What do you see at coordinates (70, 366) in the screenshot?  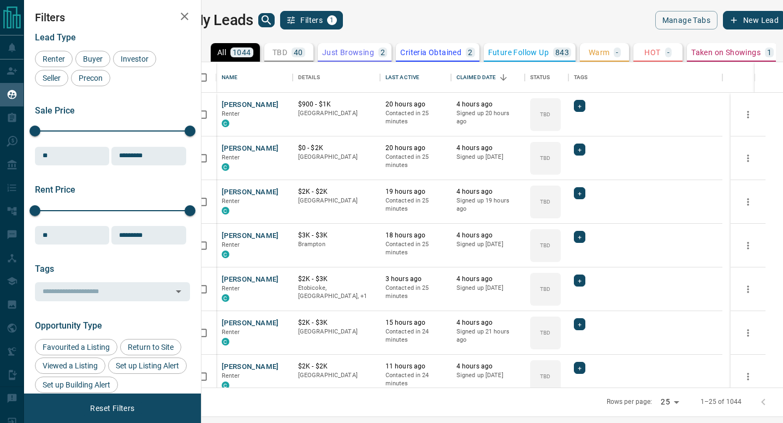 I see `div: Viewed a Listing` at bounding box center [70, 366].